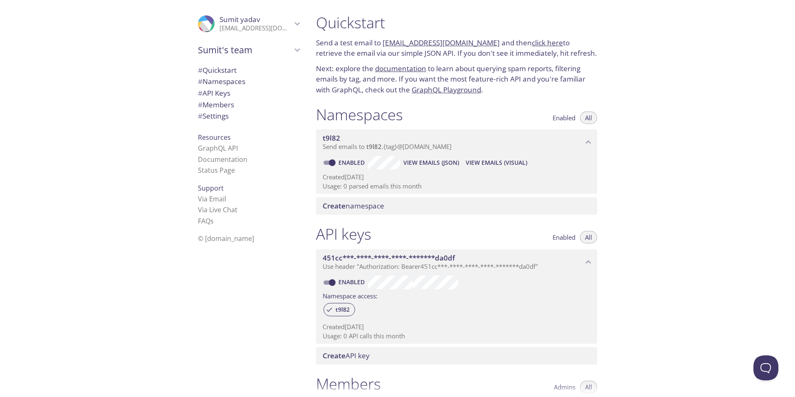  What do you see at coordinates (218, 148) in the screenshot?
I see `a: GraphQL API` at bounding box center [218, 148].